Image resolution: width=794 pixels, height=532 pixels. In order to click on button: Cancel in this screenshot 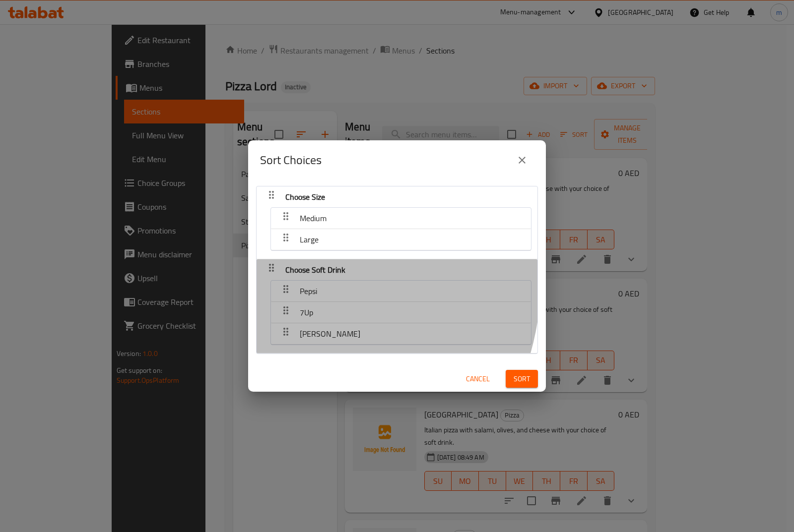, I will do `click(478, 379)`.